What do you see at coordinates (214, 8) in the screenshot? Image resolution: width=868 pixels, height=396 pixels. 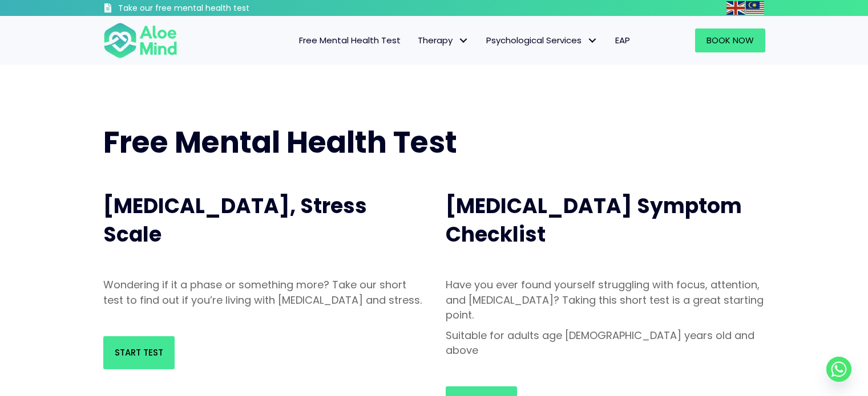 I see `h3: Take our free mental health test` at bounding box center [214, 8].